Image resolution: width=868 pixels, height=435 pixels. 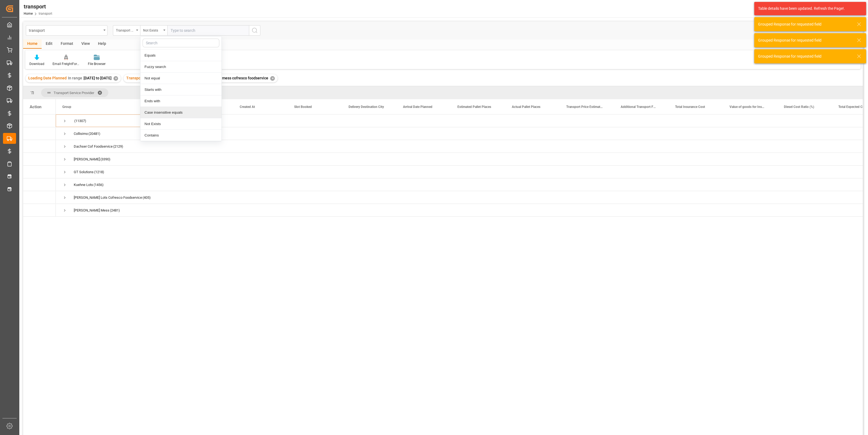 What do you see at coordinates (181, 43) in the screenshot?
I see `input: Search` at bounding box center [181, 43].